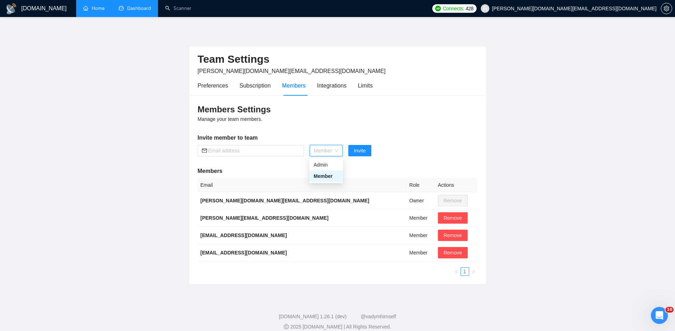 The image size is (675, 331). Describe the element at coordinates (254, 151) in the screenshot. I see `input: Email address` at that location.